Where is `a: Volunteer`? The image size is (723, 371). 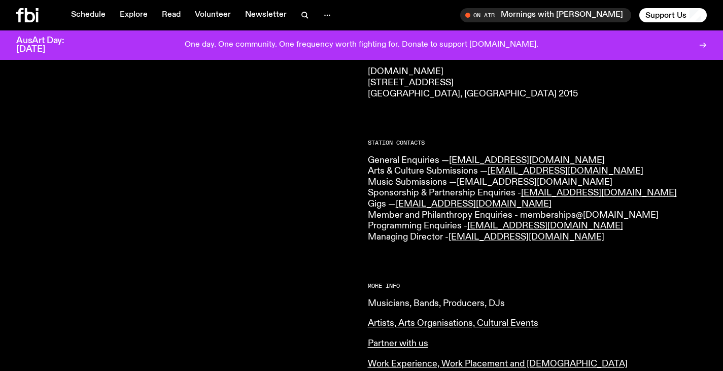
a: Volunteer is located at coordinates (213, 15).